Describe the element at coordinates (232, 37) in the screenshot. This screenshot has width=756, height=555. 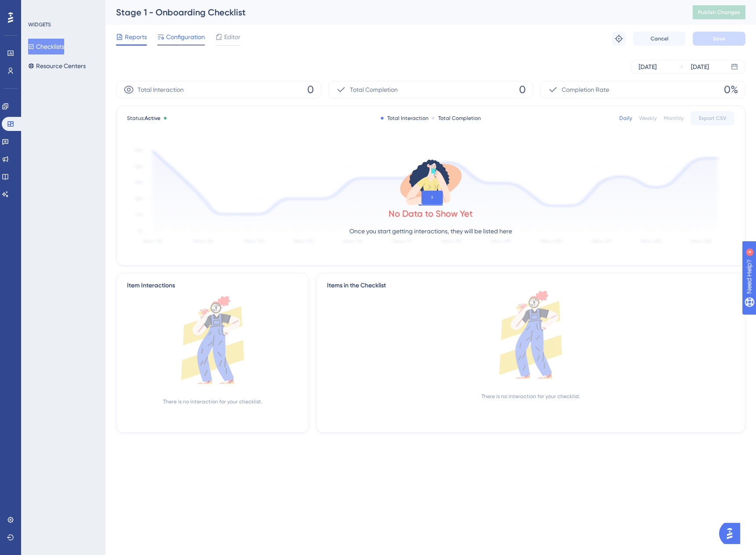
I see `span: Editor` at that location.